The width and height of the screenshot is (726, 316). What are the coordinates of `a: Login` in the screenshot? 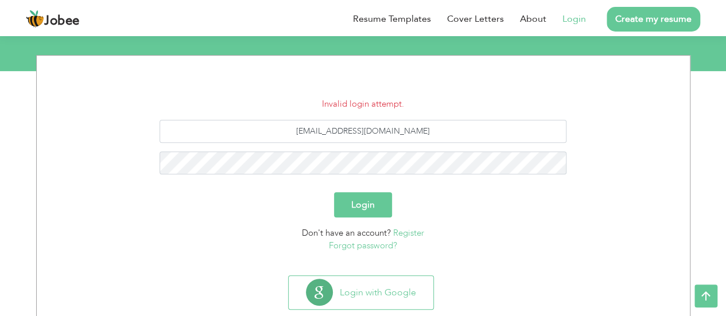 It's located at (574, 19).